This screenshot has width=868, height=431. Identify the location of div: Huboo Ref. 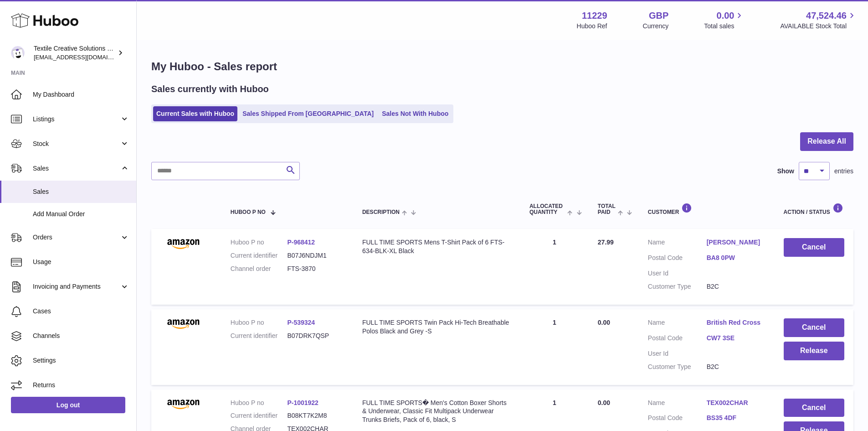
(592, 26).